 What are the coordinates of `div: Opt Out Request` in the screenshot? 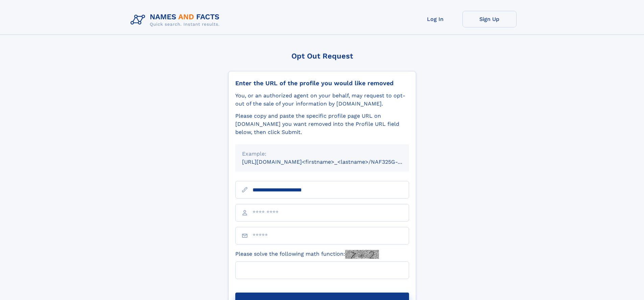 It's located at (322, 56).